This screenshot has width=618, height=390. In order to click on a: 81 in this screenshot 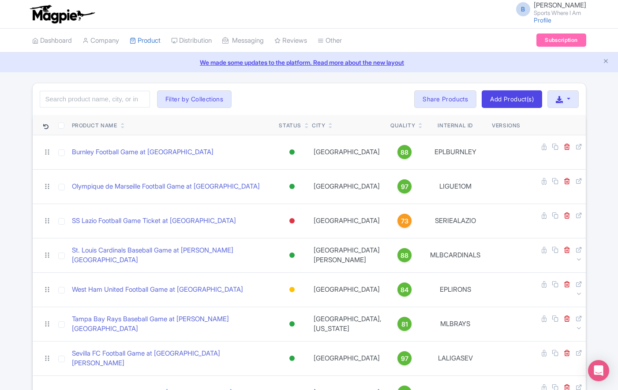, I will do `click(404, 324)`.